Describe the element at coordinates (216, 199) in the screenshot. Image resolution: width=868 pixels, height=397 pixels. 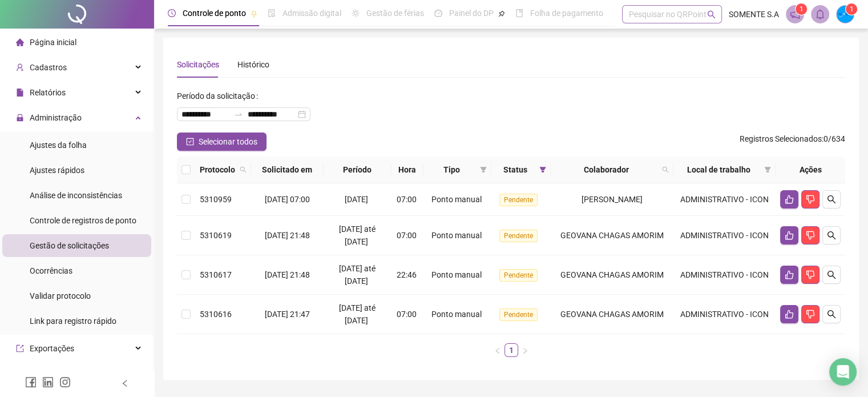
I see `span: 5310959` at that location.